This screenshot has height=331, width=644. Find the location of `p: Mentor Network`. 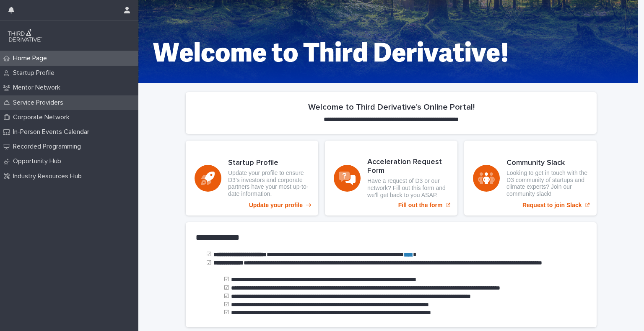

p: Mentor Network is located at coordinates (38, 88).